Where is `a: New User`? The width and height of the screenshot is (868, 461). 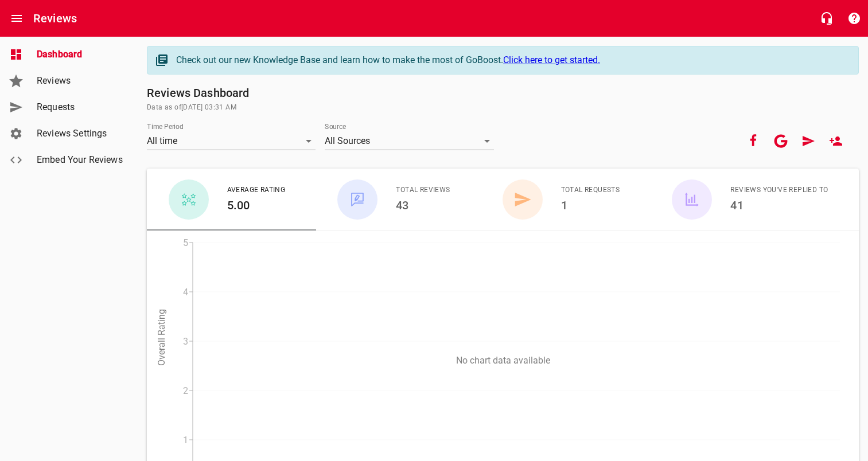
a: New User is located at coordinates (836, 141).